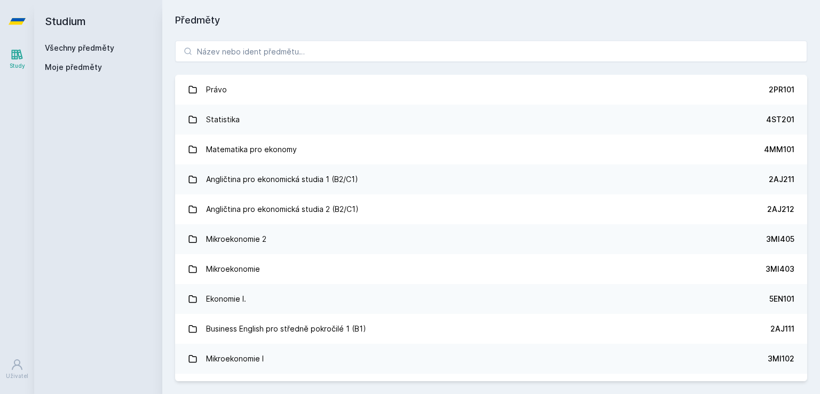  I want to click on a: Ekonomie I. 5EN101, so click(491, 299).